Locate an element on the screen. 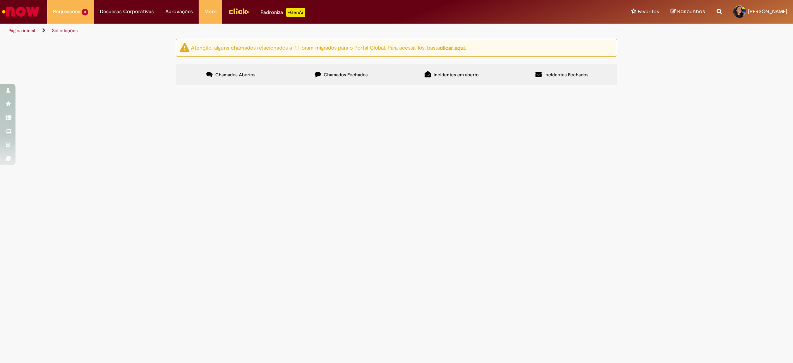 Image resolution: width=793 pixels, height=363 pixels. img: ServiceNow is located at coordinates (21, 12).